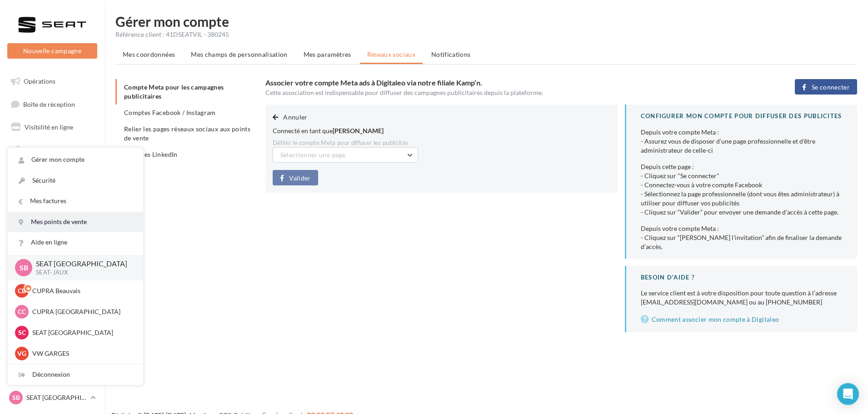 The width and height of the screenshot is (868, 414). I want to click on div: Depuis cette page : - Cliquez sur "Se connecter" - Connectez-vous à votre compte Facebook - Sélec..., so click(742, 189).